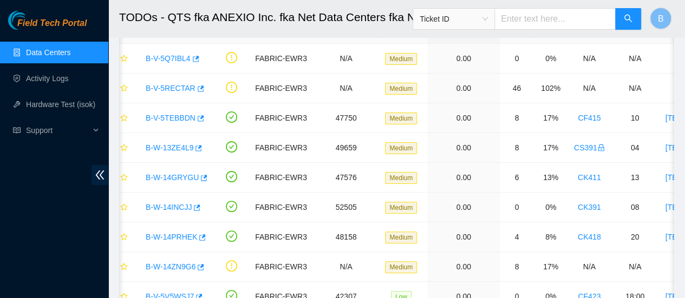  Describe the element at coordinates (346, 237) in the screenshot. I see `td: 48158` at that location.